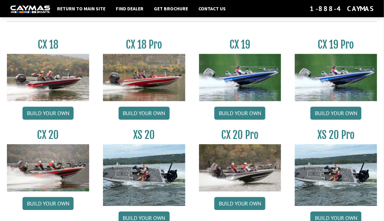  Describe the element at coordinates (336, 135) in the screenshot. I see `h3: XS 20 Pro` at that location.